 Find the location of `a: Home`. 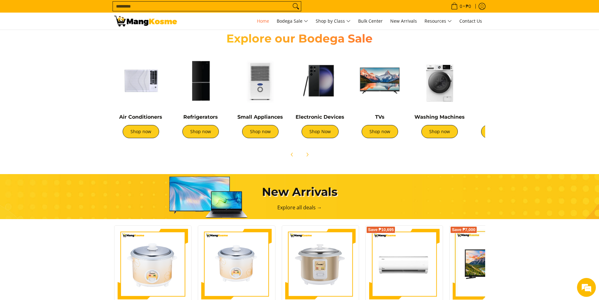

a: Home is located at coordinates (263, 21).